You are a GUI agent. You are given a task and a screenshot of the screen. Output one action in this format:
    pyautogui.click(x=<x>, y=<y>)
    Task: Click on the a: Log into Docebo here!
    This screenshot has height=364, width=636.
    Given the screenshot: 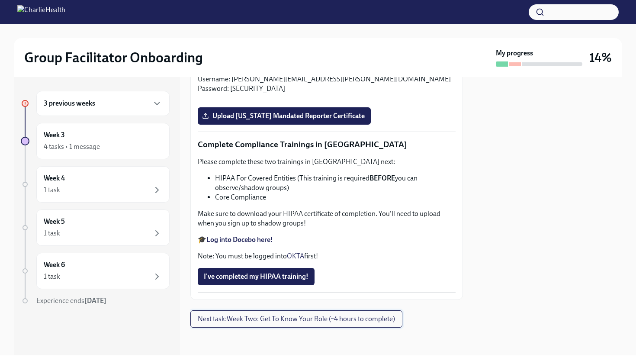 What is the action you would take?
    pyautogui.click(x=240, y=239)
    